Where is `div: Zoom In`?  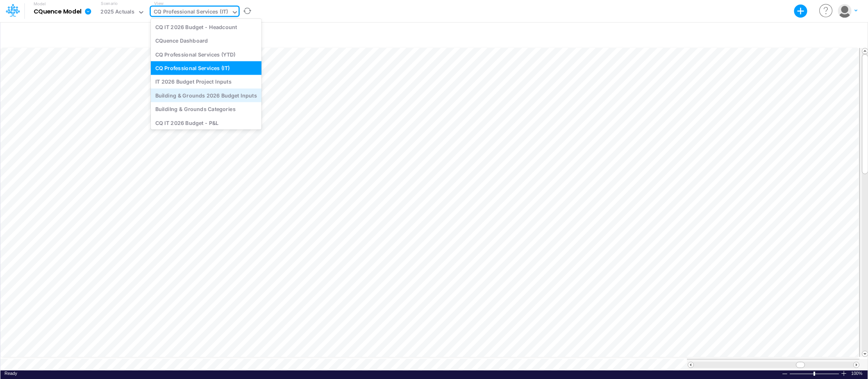 div: Zoom In is located at coordinates (844, 373).